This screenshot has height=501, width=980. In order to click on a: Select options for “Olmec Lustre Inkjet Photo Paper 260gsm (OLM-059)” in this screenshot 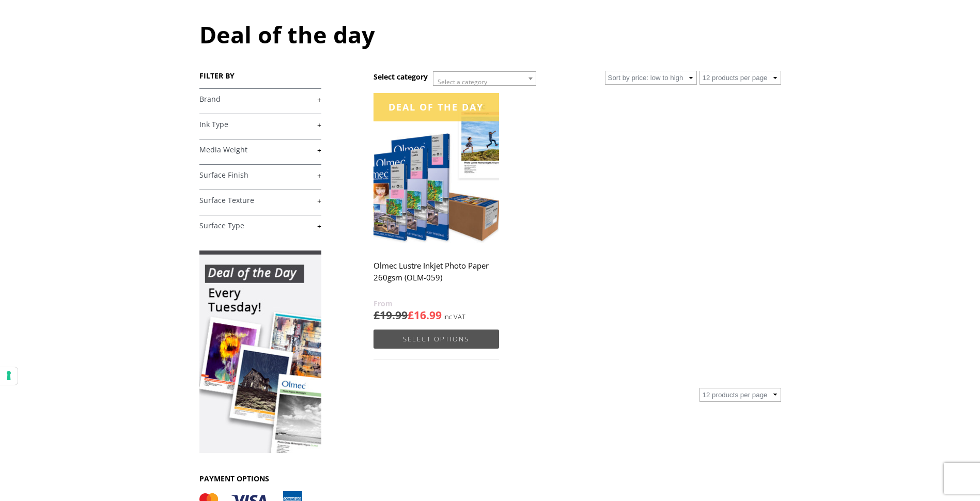, I will do `click(436, 339)`.